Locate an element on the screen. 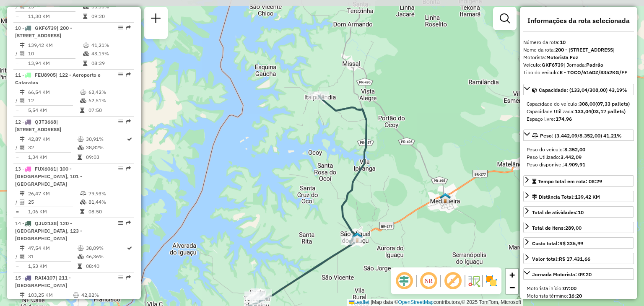 This screenshot has height=306, width=644. td: 09:03 is located at coordinates (106, 157).